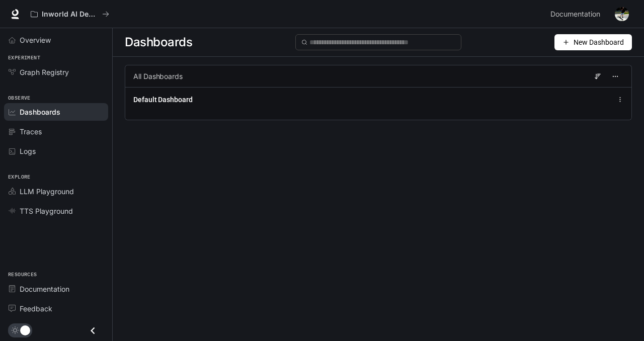 The image size is (644, 341). Describe the element at coordinates (56, 308) in the screenshot. I see `a: Feedback` at that location.